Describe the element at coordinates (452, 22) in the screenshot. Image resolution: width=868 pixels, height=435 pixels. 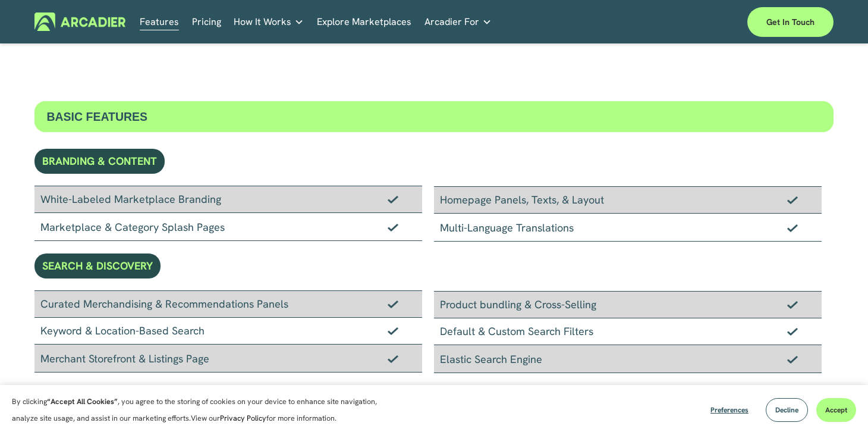
I see `span: Arcadier For` at that location.